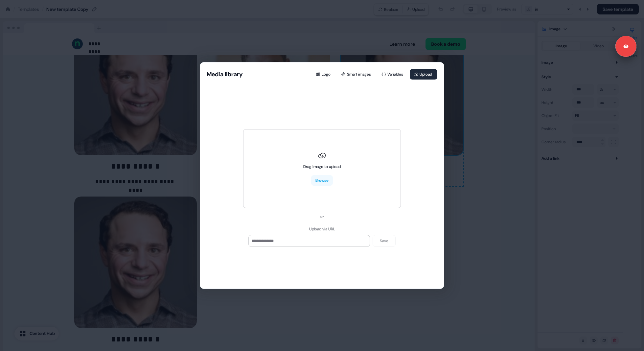 The image size is (644, 351). What do you see at coordinates (423, 74) in the screenshot?
I see `button: Upload` at bounding box center [423, 74].